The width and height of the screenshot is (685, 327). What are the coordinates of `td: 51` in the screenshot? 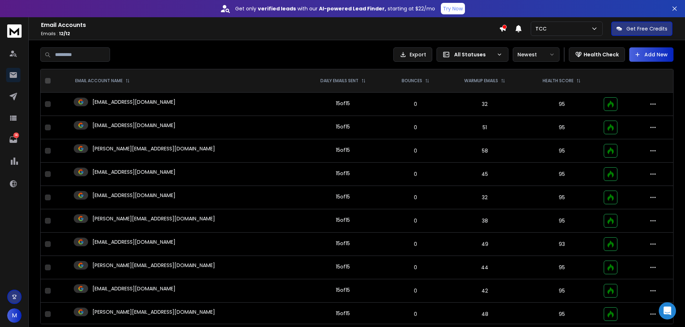 It's located at (485, 128).